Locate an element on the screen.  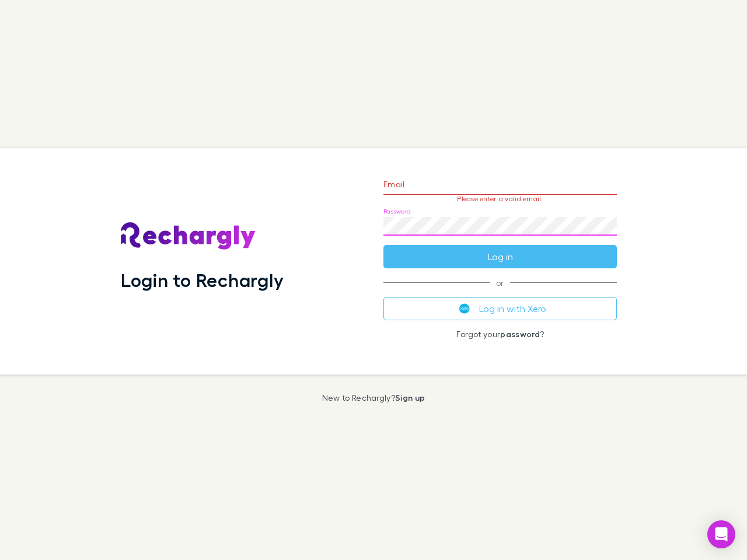
label: Password is located at coordinates (397, 211).